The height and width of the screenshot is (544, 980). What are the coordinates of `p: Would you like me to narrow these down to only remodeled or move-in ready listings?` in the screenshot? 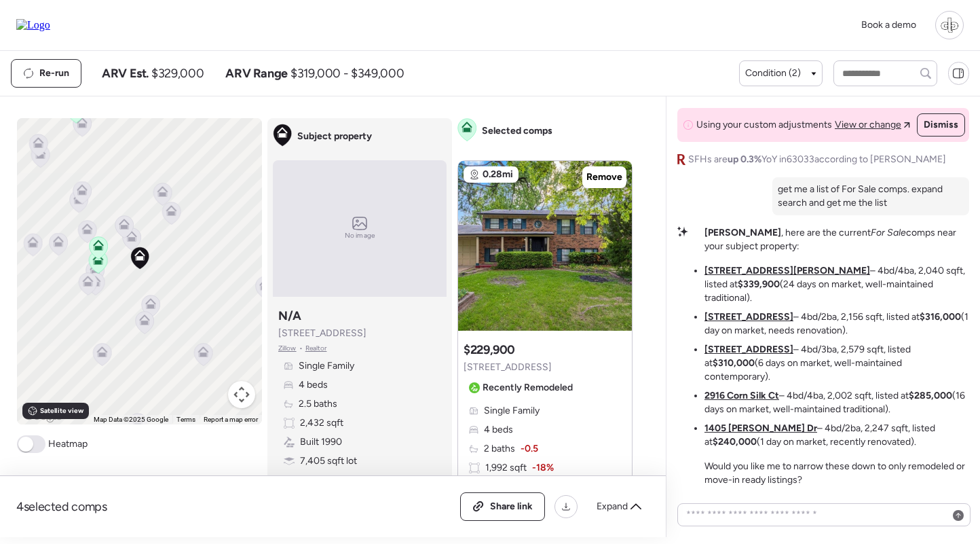 It's located at (837, 473).